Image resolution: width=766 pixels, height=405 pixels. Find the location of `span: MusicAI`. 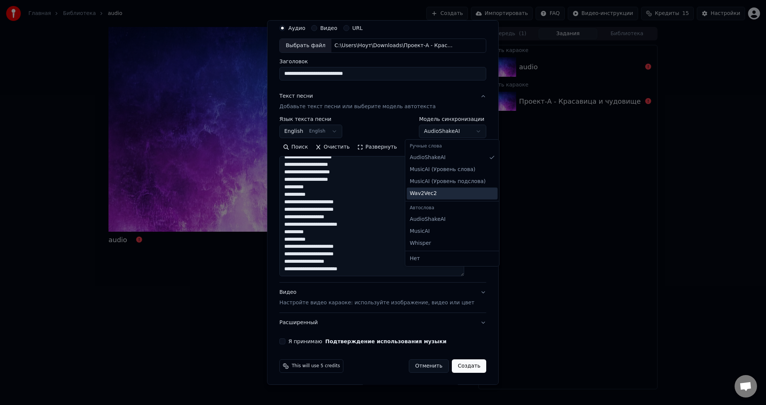

span: MusicAI is located at coordinates (420, 231).